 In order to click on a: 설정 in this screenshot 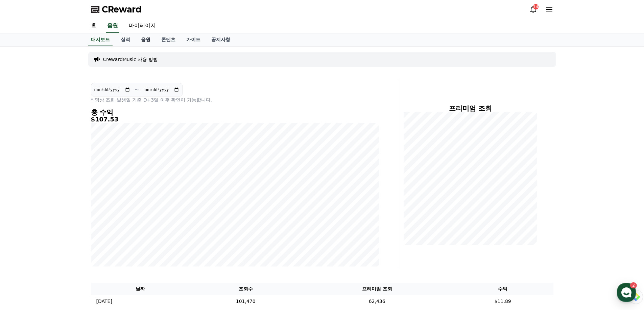, I will do `click(109, 223)`.